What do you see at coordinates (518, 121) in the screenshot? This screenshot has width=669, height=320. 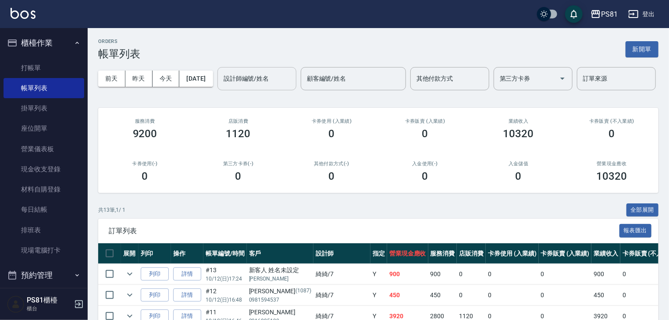 I see `h2: 業績收入` at bounding box center [518, 121].